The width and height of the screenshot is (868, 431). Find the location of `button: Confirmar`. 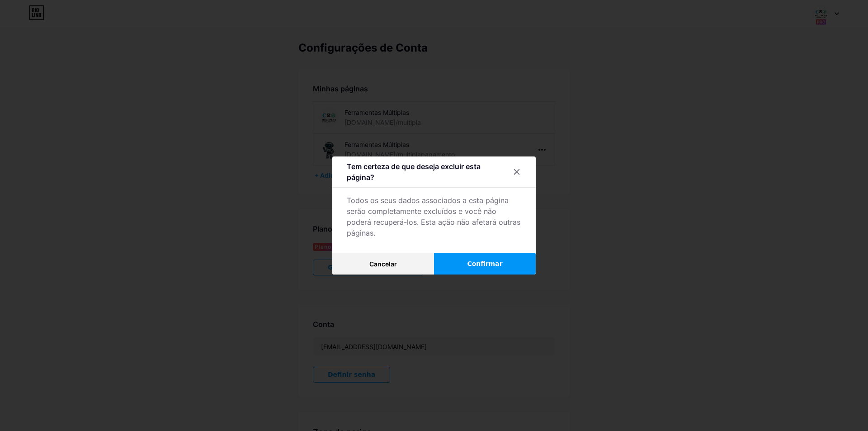

button: Confirmar is located at coordinates (484, 264).